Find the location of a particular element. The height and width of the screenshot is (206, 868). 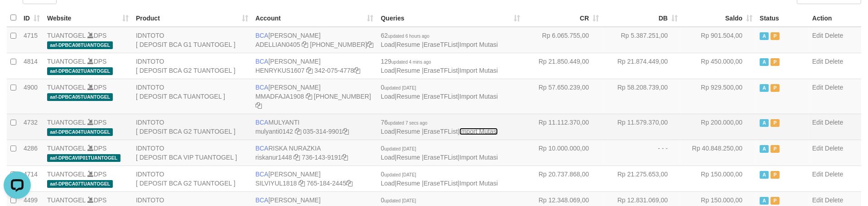

td: 4900 is located at coordinates (31, 96).